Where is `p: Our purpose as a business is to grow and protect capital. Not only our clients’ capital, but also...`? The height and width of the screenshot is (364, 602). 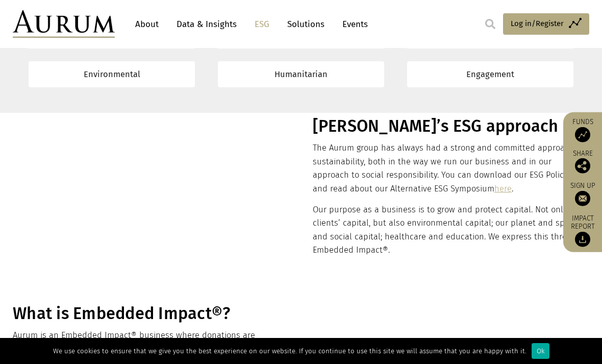
p: Our purpose as a business is to grow and protect capital. Not only our clients’ capital, but also... is located at coordinates (449, 230).